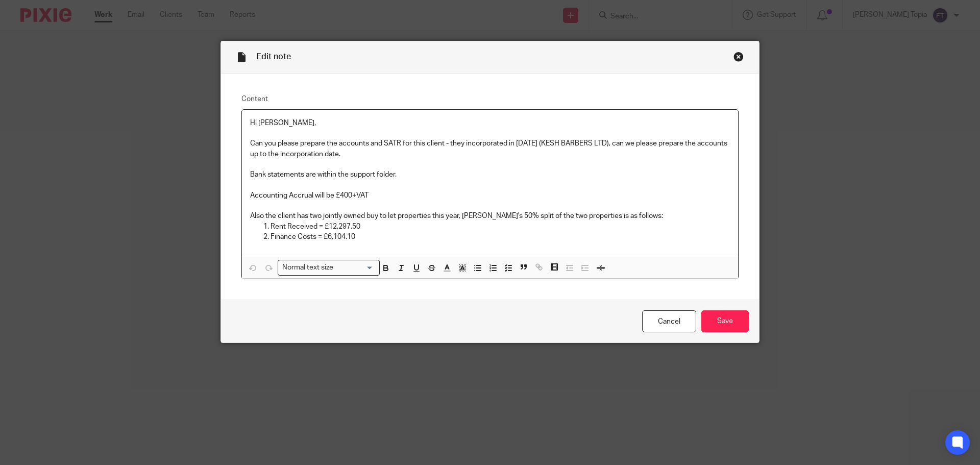  Describe the element at coordinates (738, 56) in the screenshot. I see `div: Close this dialog window` at that location.